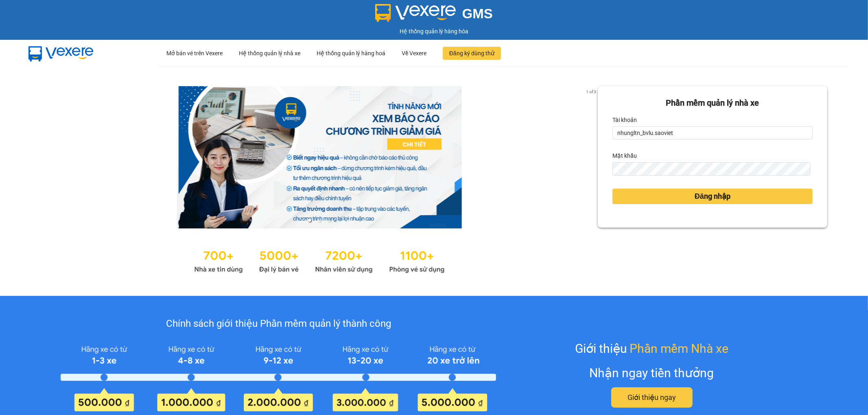  What do you see at coordinates (61, 53) in the screenshot?
I see `img: mbUUG5Q.png` at bounding box center [61, 53].